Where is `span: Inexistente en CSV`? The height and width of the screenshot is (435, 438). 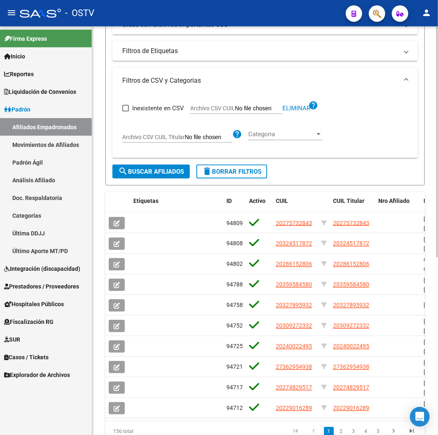 span: Inexistente en CSV is located at coordinates (158, 108).